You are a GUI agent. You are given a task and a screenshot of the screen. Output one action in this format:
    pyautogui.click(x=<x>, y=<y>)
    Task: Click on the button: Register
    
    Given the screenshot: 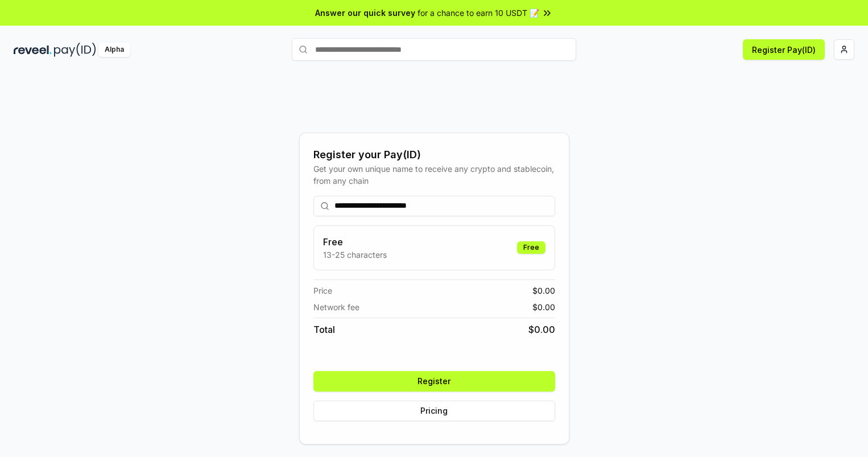 What is the action you would take?
    pyautogui.click(x=434, y=382)
    